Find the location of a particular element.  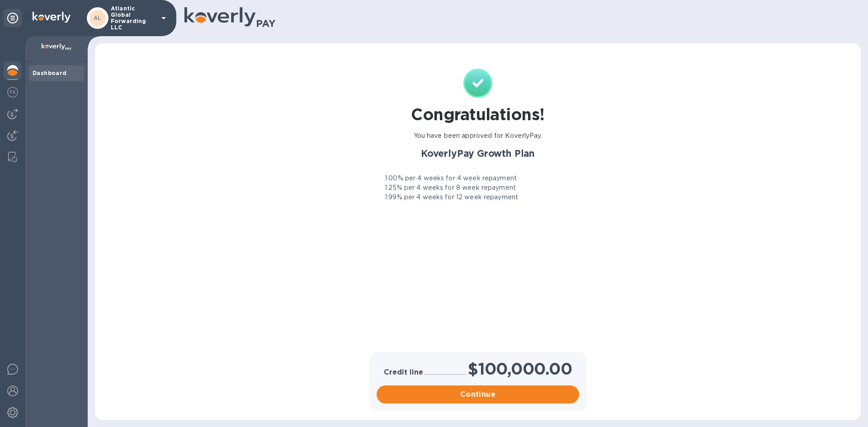

img: Foreign exchange is located at coordinates (13, 92).